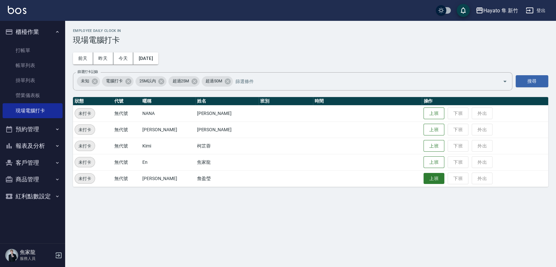 The image size is (556, 267). What do you see at coordinates (227, 162) in the screenshot?
I see `td: 焦家龍` at bounding box center [227, 162].